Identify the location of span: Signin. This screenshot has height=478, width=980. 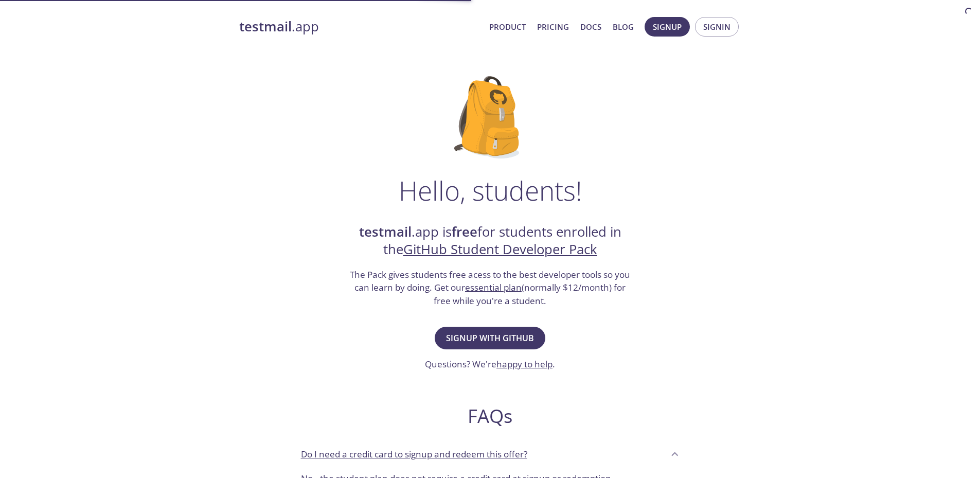
(717, 27).